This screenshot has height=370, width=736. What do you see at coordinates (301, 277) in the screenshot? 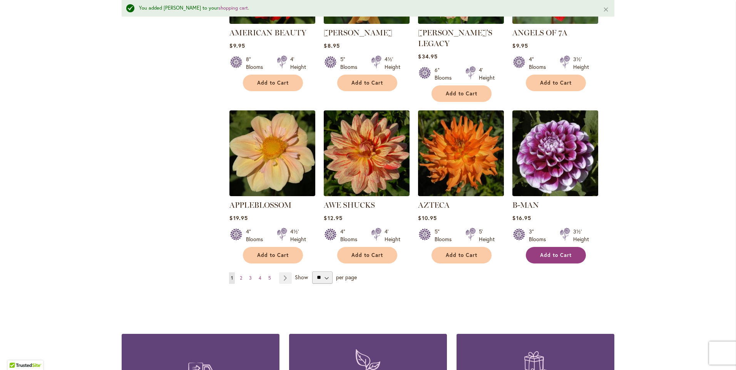
I see `span: Show` at bounding box center [301, 277].